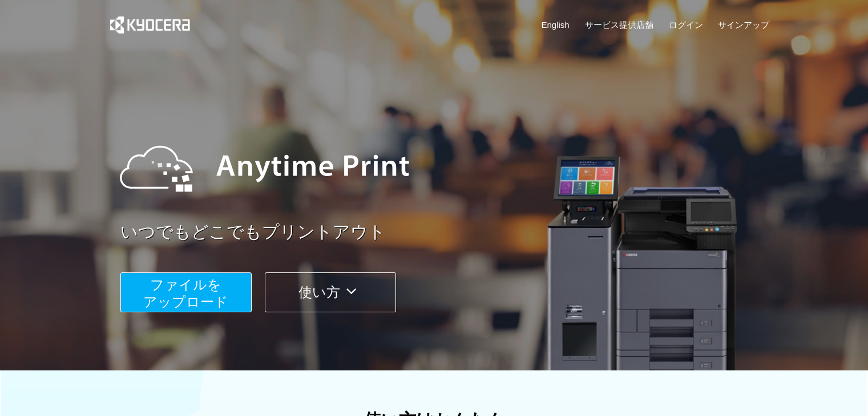  I want to click on a: サービス提供店舗, so click(619, 24).